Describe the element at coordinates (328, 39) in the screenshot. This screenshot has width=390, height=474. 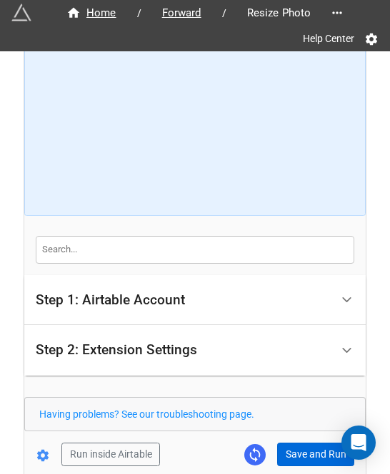
I see `a: Help Center` at that location.